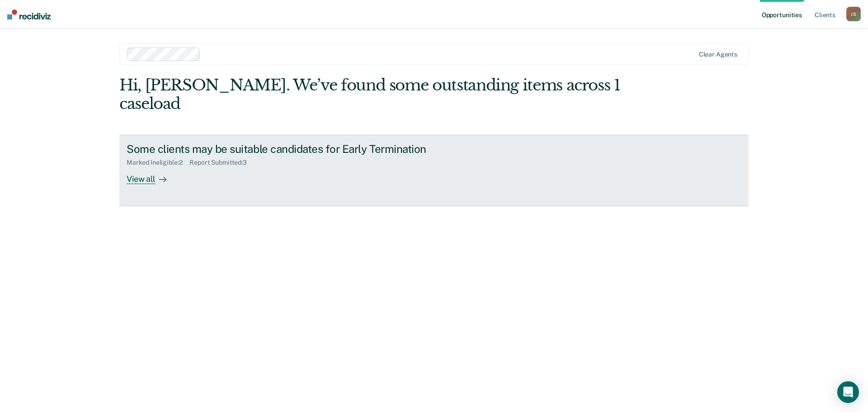 Image resolution: width=868 pixels, height=412 pixels. Describe the element at coordinates (152, 175) in the screenshot. I see `div: View all` at that location.